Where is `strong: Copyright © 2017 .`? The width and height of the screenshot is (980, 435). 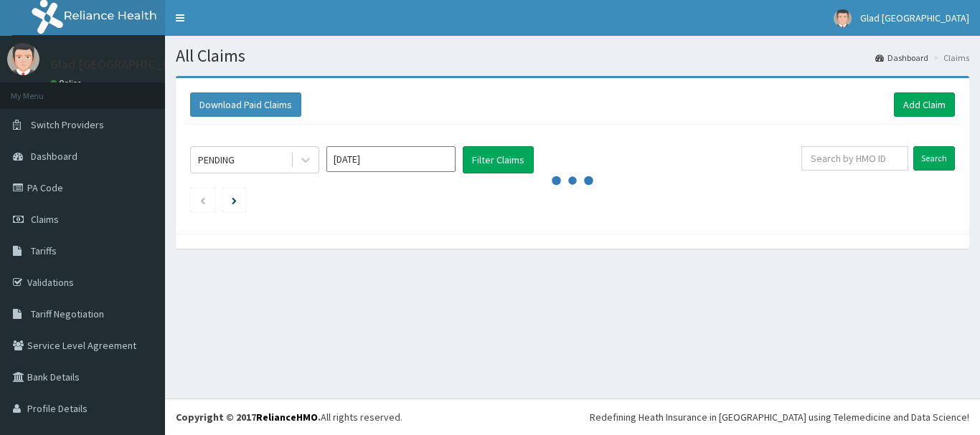
strong: Copyright © 2017 . is located at coordinates (248, 417).